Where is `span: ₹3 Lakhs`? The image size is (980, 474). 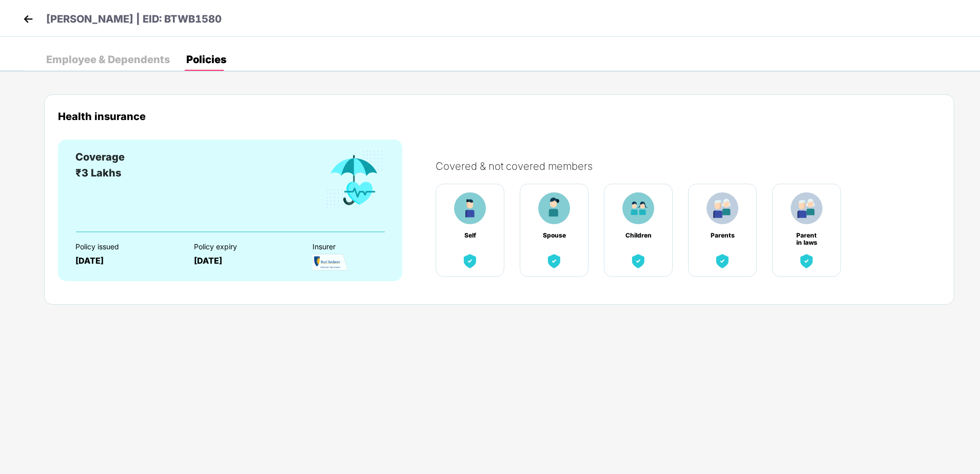
span: ₹3 Lakhs is located at coordinates (98, 173).